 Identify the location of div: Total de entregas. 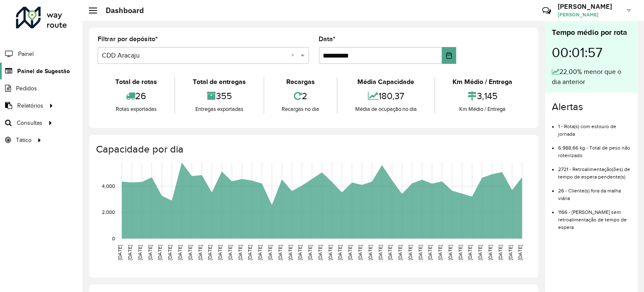
(219, 82).